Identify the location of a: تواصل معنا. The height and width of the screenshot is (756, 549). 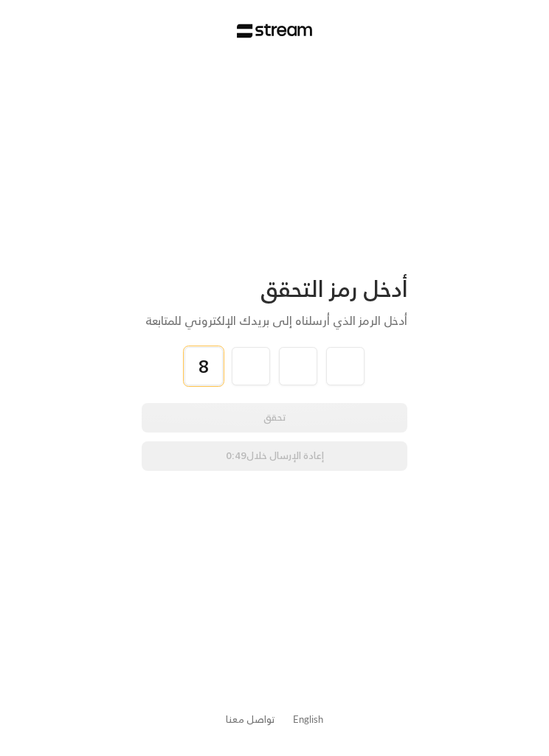
(250, 719).